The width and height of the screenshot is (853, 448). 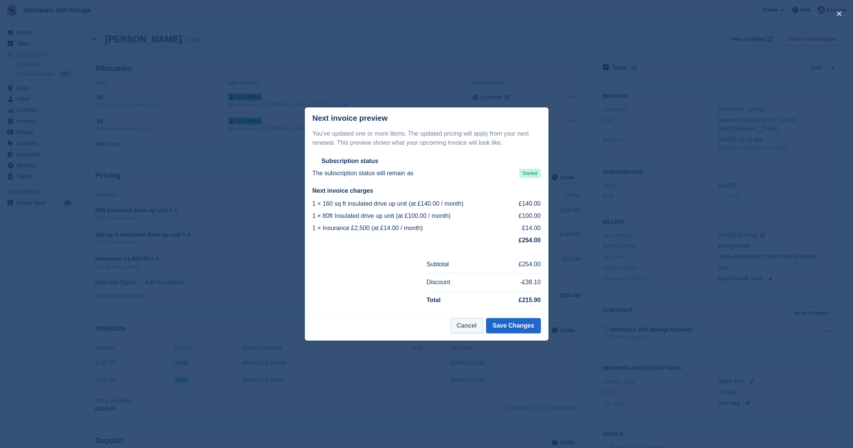 I want to click on button: close, so click(x=839, y=14).